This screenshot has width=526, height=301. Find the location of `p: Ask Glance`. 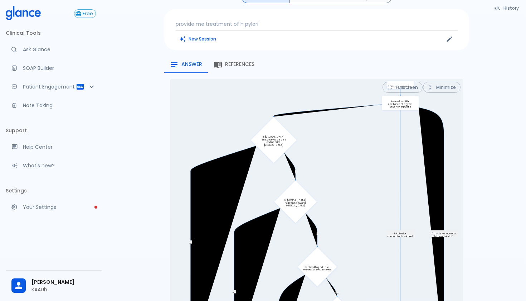

p: Ask Glance is located at coordinates (59, 49).